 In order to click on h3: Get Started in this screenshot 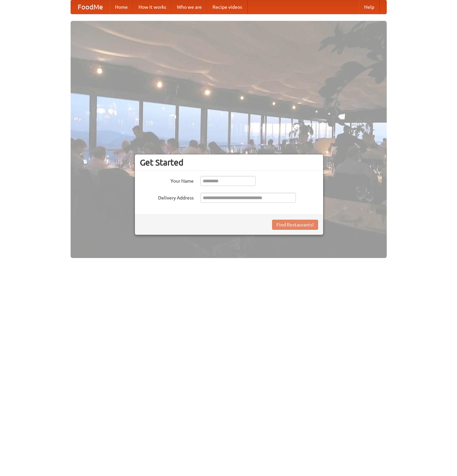, I will do `click(229, 163)`.